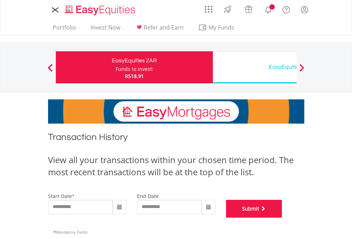  I want to click on a: Portfolio, so click(64, 29).